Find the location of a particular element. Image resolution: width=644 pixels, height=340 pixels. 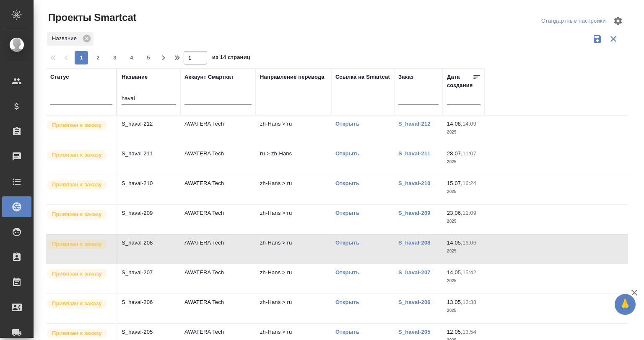

p: 14.08, is located at coordinates (454, 123).